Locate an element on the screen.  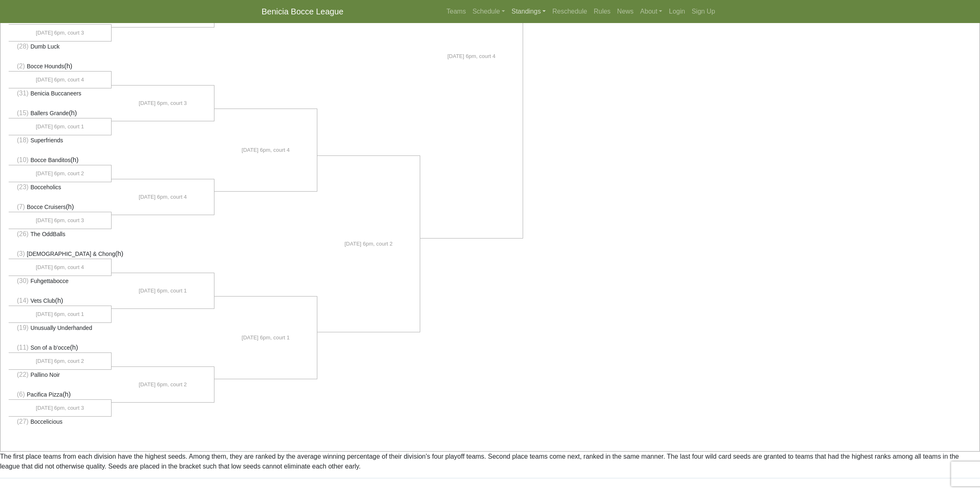
a: Login is located at coordinates (676, 11).